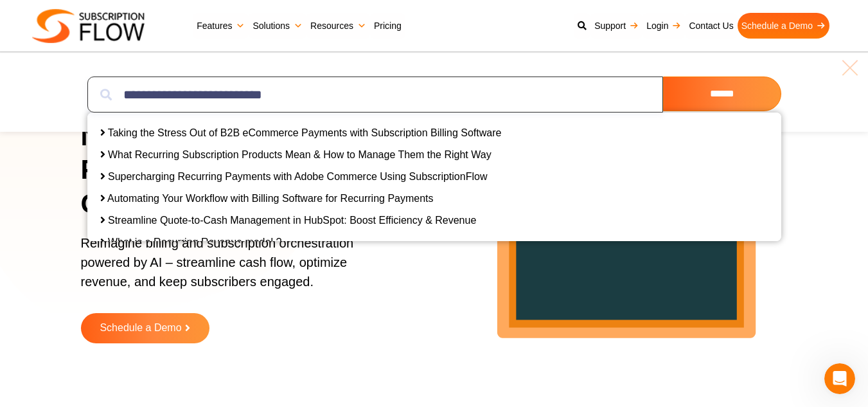 Image resolution: width=868 pixels, height=407 pixels. I want to click on a: Taking the Stress Out of B2B eCommerce Payments with Subscription Billing Software, so click(305, 133).